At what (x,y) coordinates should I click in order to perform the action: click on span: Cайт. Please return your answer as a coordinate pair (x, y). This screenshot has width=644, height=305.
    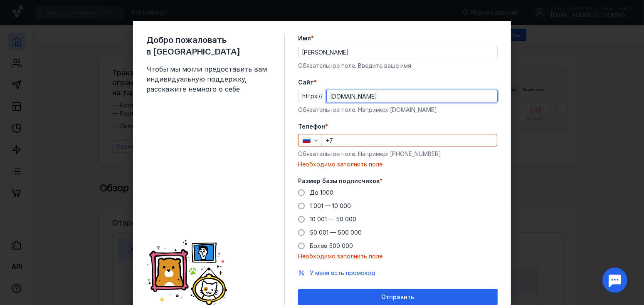
    Looking at the image, I should click on (306, 82).